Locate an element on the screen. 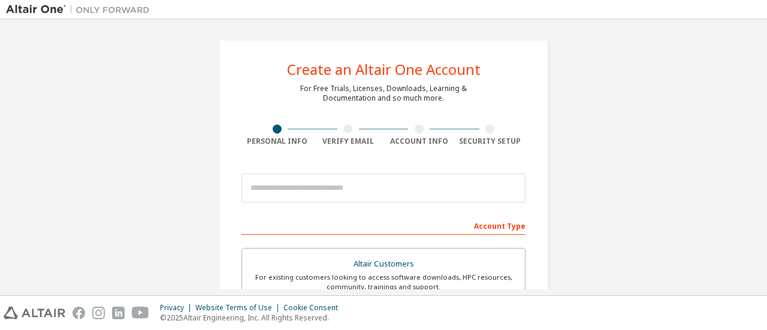 Image resolution: width=767 pixels, height=330 pixels. div: Altair Customers is located at coordinates (384, 264).